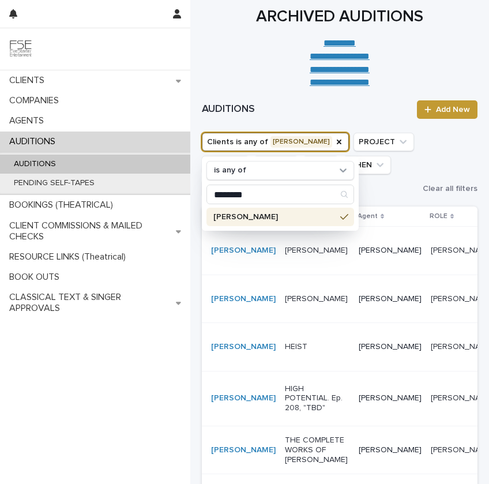 This screenshot has height=484, width=489. Describe the element at coordinates (317, 399) in the screenshot. I see `p: HIGH POTENTIAL. Ep. 208, "TBD"` at that location.